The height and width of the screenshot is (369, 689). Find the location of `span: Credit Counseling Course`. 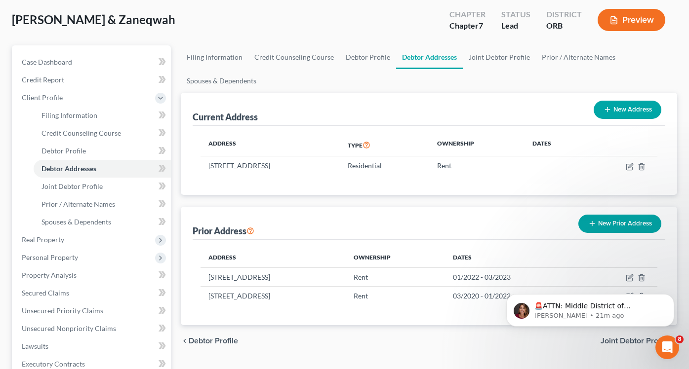

span: Credit Counseling Course is located at coordinates (81, 133).